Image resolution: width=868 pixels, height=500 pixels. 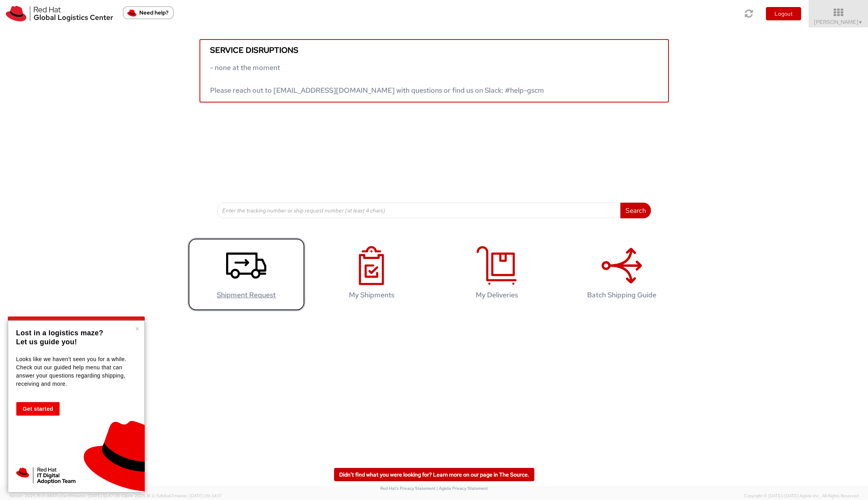 I want to click on a: | Agistix Privacy Statement, so click(x=462, y=488).